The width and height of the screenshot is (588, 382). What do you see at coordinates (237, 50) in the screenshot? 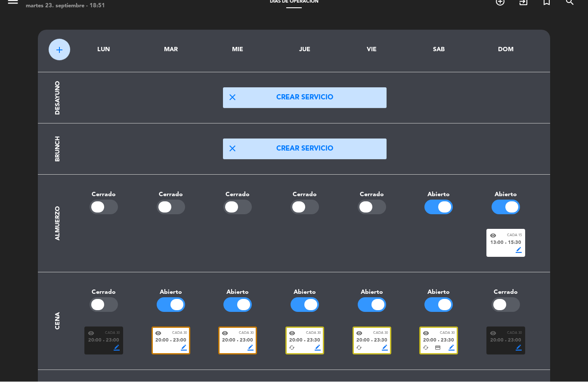
I see `div: MIE` at bounding box center [237, 50].